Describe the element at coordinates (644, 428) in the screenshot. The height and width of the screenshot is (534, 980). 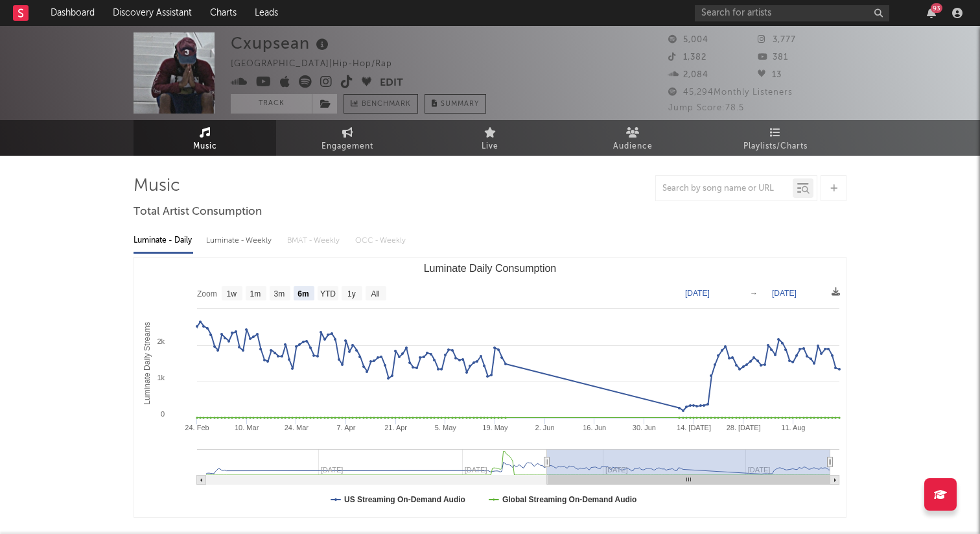
I see `text: 30. Jun` at that location.